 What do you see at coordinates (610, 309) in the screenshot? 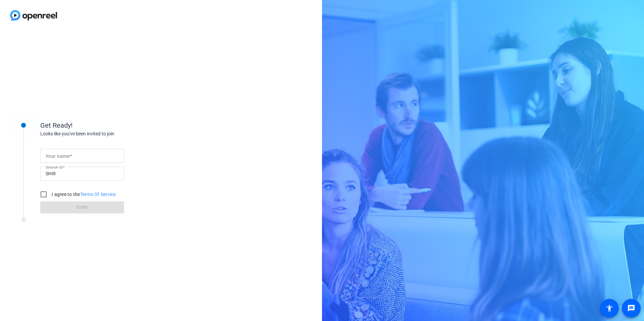
I see `mat-icon: accessibility` at bounding box center [610, 309].